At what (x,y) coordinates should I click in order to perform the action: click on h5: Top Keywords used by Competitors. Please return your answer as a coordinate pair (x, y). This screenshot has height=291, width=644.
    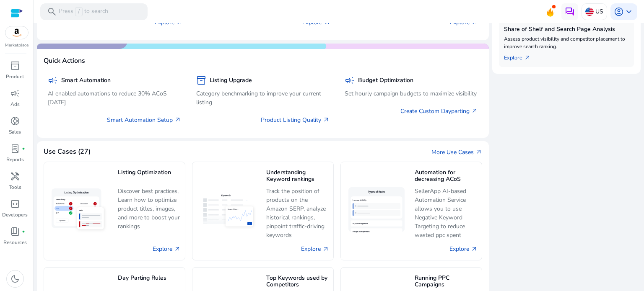
    Looking at the image, I should click on (298, 282).